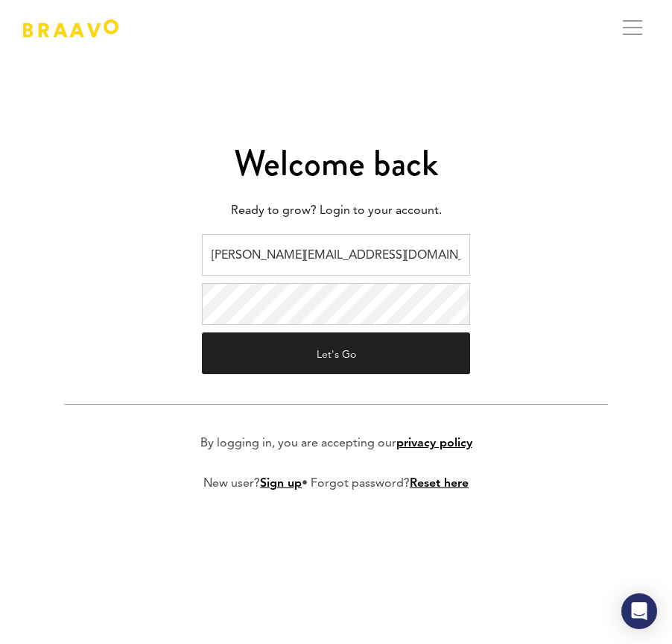 The width and height of the screenshot is (672, 644). Describe the element at coordinates (336, 483) in the screenshot. I see `p: New user? • Forgot password?` at that location.